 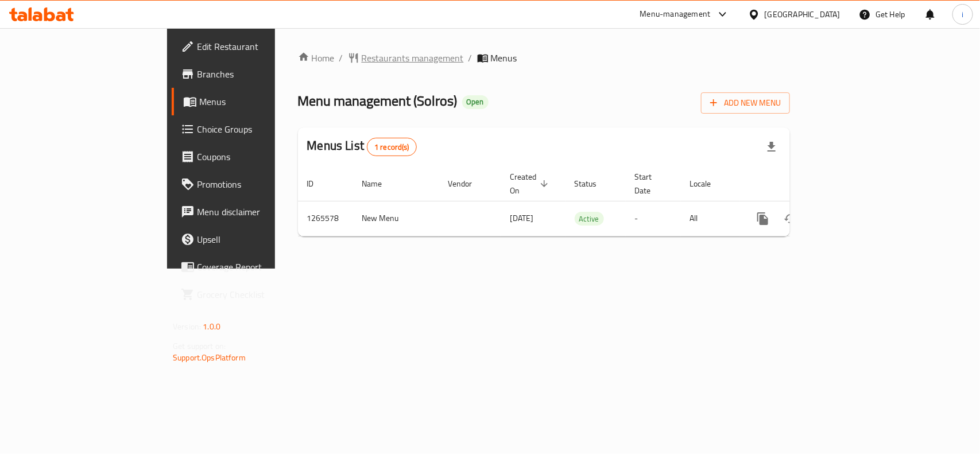 I want to click on a: Menus, so click(x=251, y=102).